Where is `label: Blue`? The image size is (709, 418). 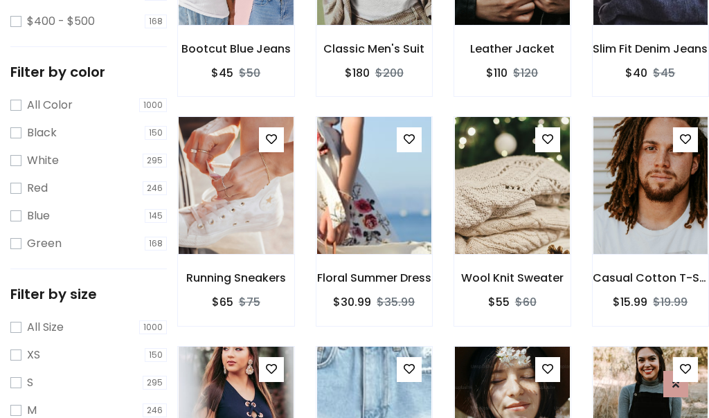 label: Blue is located at coordinates (38, 216).